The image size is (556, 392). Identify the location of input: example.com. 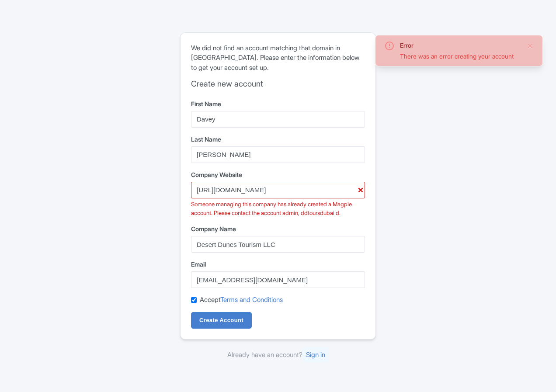
(278, 190).